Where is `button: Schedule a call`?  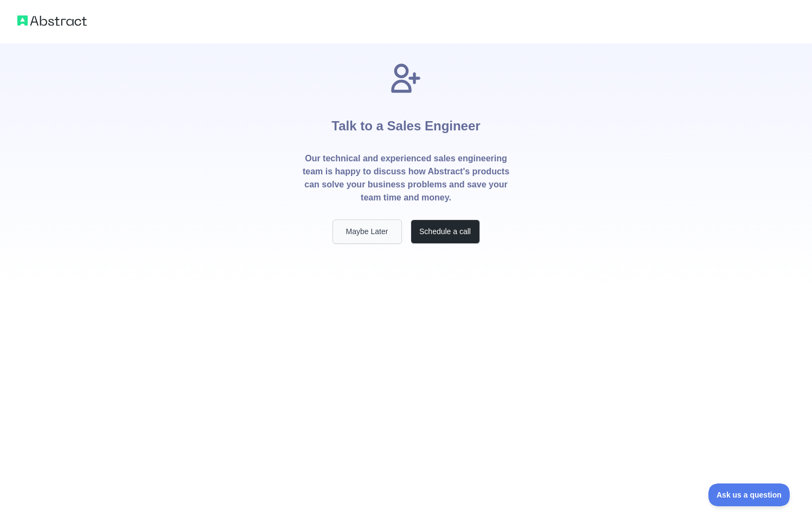 button: Schedule a call is located at coordinates (446, 231).